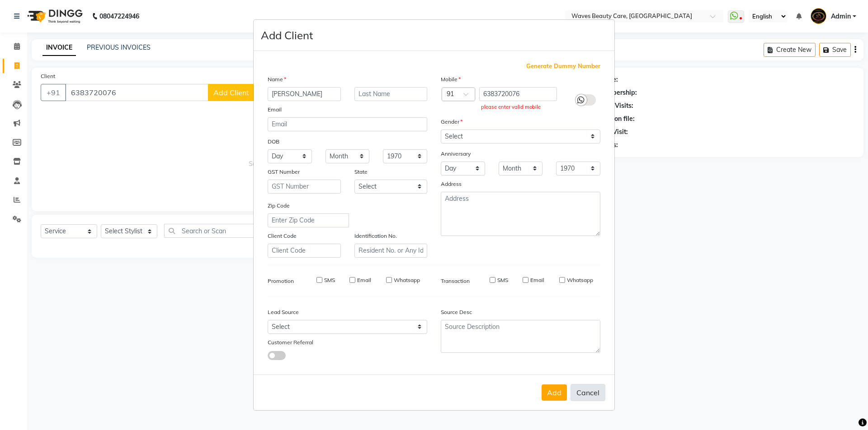 The image size is (868, 430). I want to click on label: Lead Source, so click(283, 312).